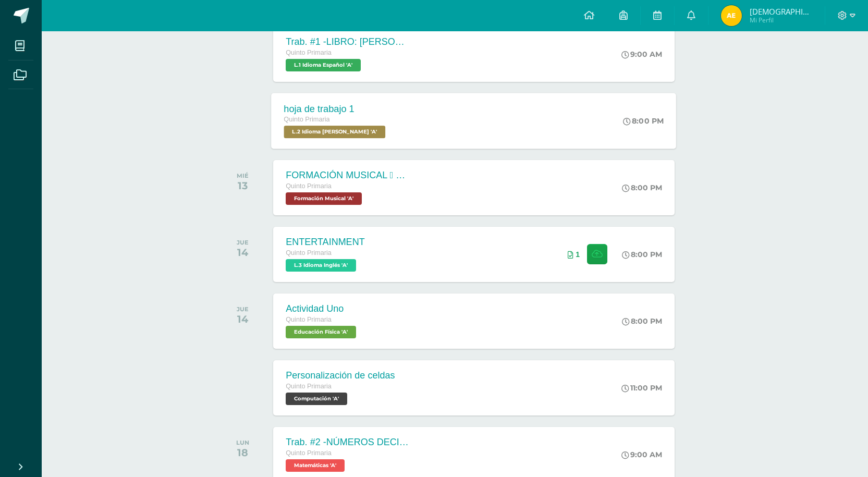 Image resolution: width=868 pixels, height=477 pixels. I want to click on div: FORMACIÓN MUSICAL  EJERCICIO RITMICO, so click(348, 176).